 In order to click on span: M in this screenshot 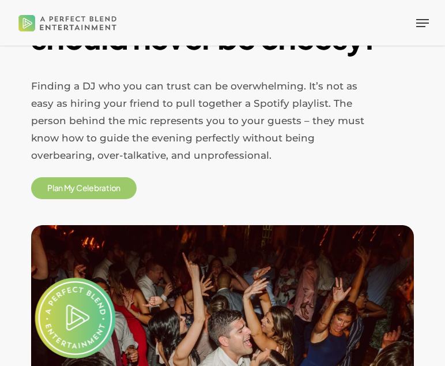, I will do `click(68, 188)`.